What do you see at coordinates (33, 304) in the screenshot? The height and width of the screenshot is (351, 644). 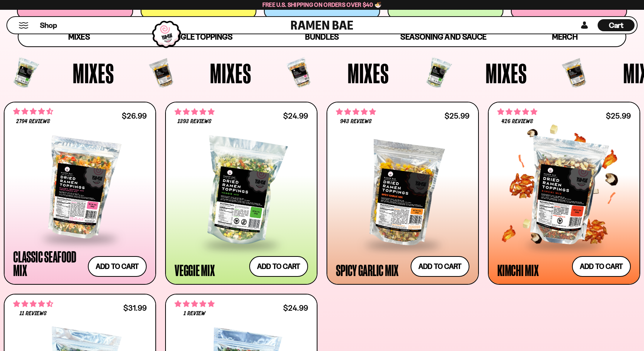 I see `span: 4.64 stars` at bounding box center [33, 304].